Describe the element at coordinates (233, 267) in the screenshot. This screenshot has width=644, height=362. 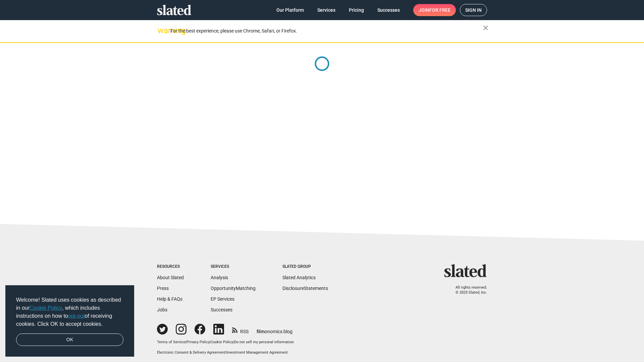
I see `div: Services` at that location.